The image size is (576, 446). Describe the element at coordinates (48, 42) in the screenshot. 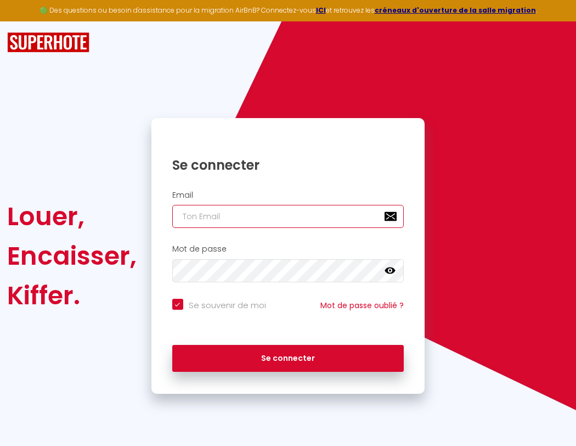

I see `img: SuperHote logo` at that location.